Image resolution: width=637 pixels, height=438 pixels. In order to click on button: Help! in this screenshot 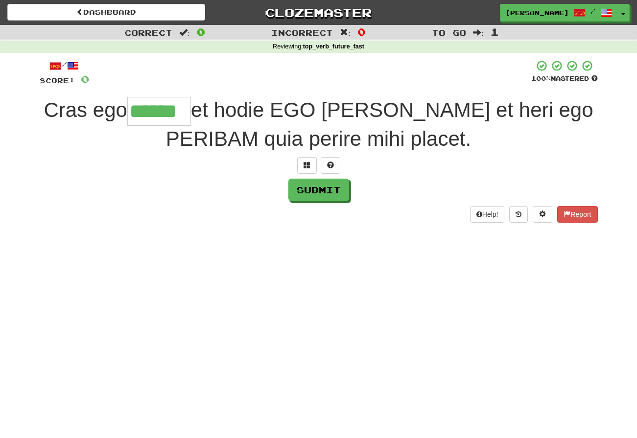, I will do `click(487, 215)`.